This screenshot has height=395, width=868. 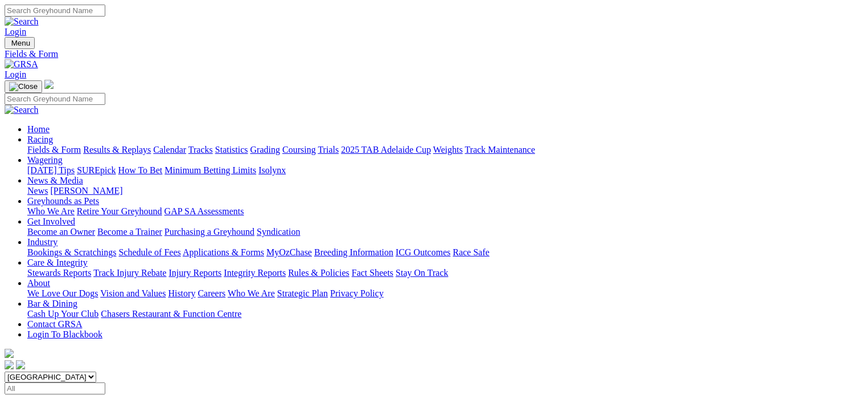 I want to click on a: 2025 TAB Adelaide Cup, so click(x=386, y=149).